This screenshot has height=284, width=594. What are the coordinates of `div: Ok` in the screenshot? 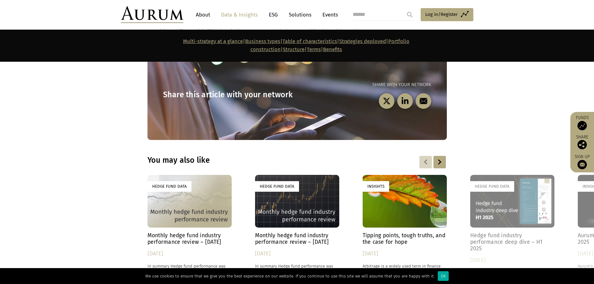 It's located at (443, 276).